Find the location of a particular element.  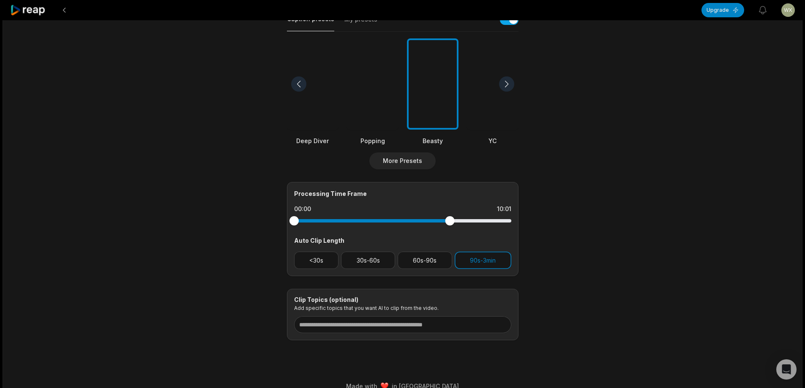

p: Add specific topics that you want AI to clip from the video. is located at coordinates (403, 308).